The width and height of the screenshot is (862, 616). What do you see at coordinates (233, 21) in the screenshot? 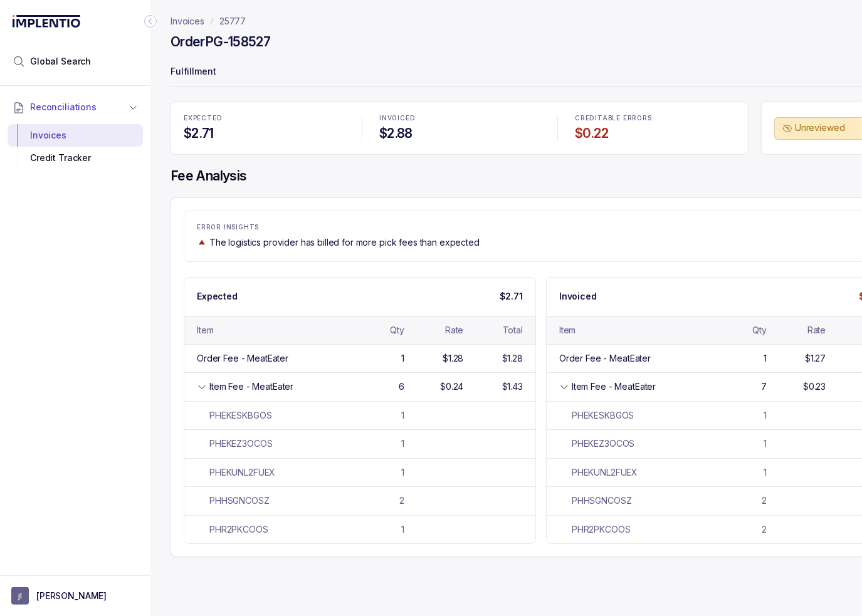
I see `a: 25777` at bounding box center [233, 21].